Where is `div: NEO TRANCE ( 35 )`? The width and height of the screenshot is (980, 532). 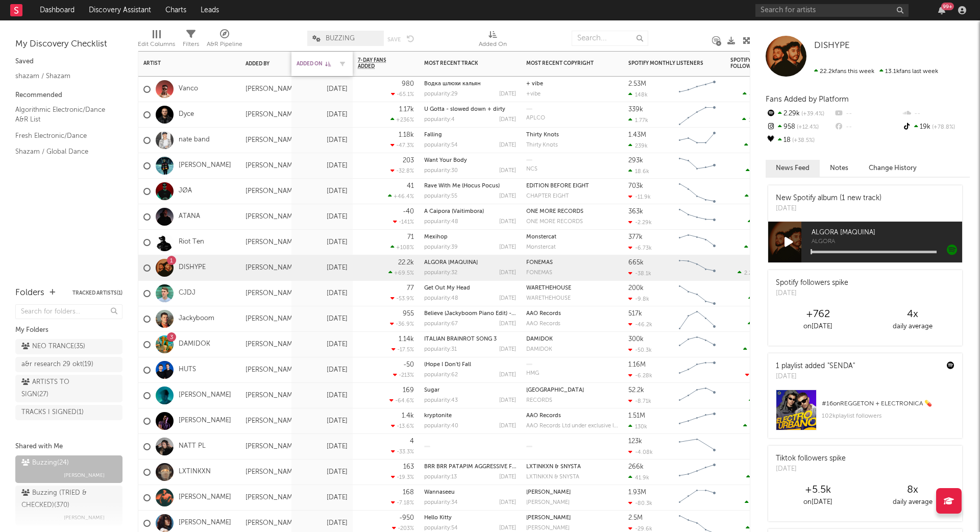 div: NEO TRANCE ( 35 ) is located at coordinates (53, 346).